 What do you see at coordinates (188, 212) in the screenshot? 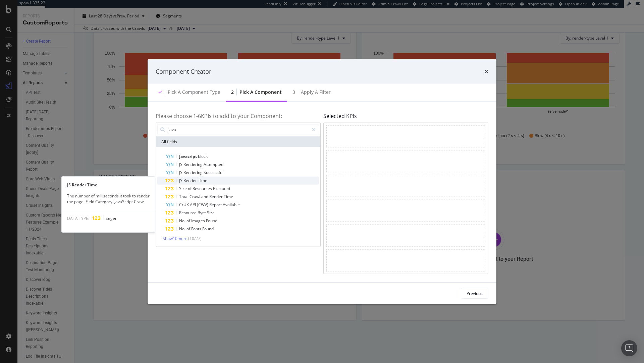
I see `span: Resource` at bounding box center [188, 212].